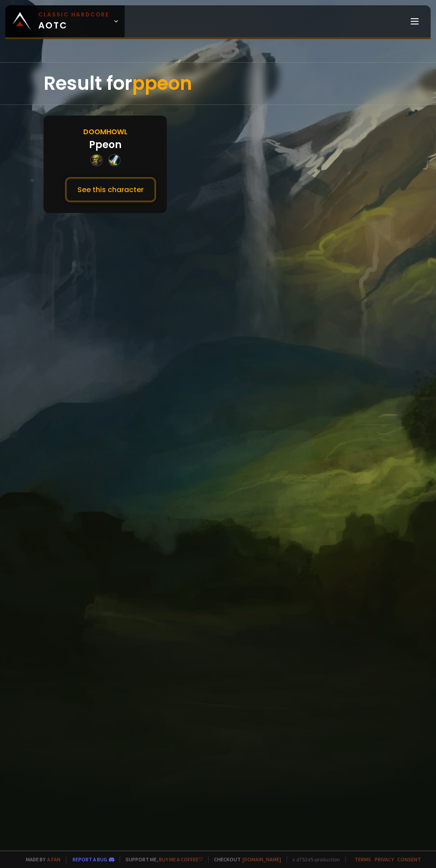  Describe the element at coordinates (384, 859) in the screenshot. I see `a: Privacy` at that location.